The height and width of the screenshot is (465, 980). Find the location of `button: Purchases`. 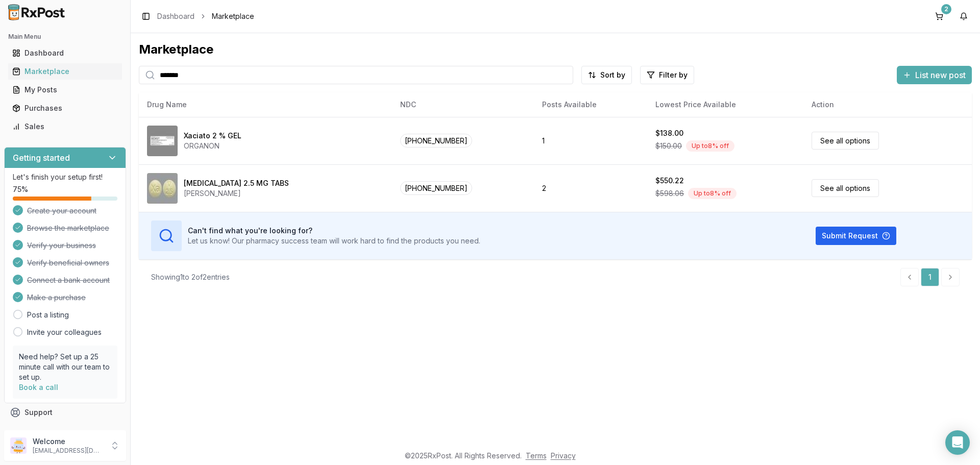

button: Purchases is located at coordinates (65, 108).